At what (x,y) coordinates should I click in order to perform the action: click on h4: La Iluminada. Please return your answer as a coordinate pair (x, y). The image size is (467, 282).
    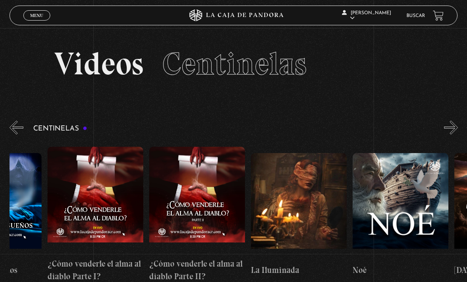
    Looking at the image, I should click on (299, 270).